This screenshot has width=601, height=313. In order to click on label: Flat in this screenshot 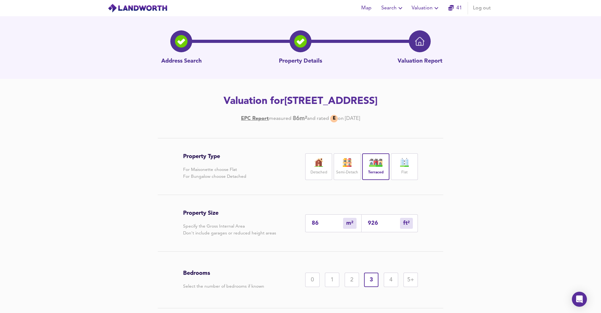, I will do `click(404, 172)`.